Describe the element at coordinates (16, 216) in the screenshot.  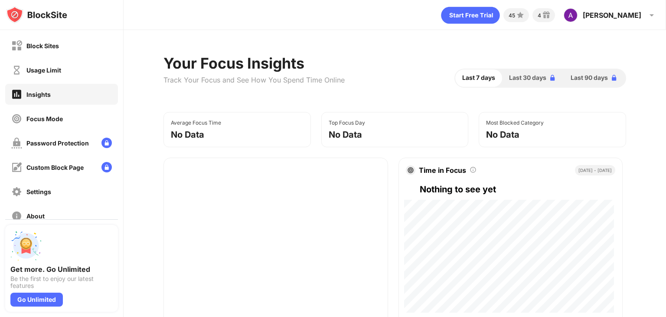
I see `img: about-off.svg` at that location.